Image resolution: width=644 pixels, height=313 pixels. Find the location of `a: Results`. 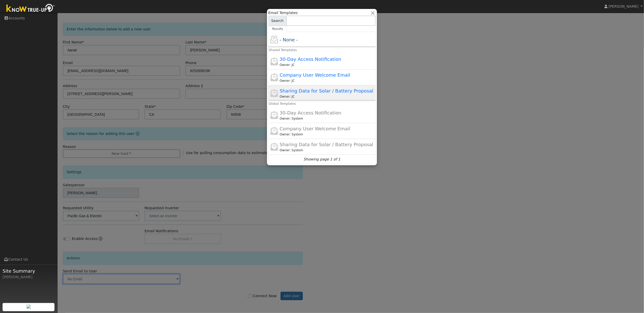

a: Results is located at coordinates (278, 29).